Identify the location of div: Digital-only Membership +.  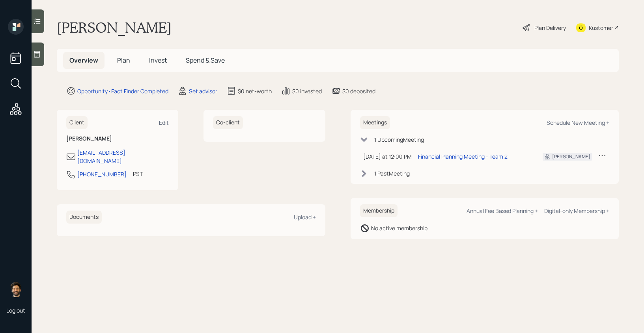
(577, 210).